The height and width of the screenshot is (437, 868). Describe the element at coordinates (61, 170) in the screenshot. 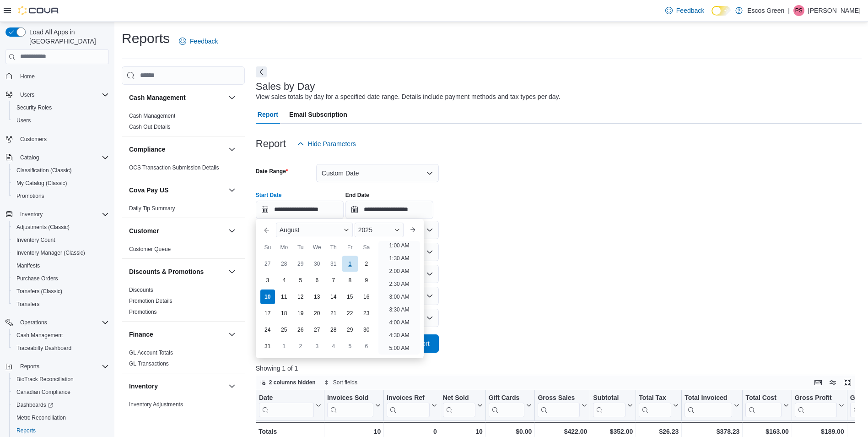

I see `button: Classification (Classic)` at that location.